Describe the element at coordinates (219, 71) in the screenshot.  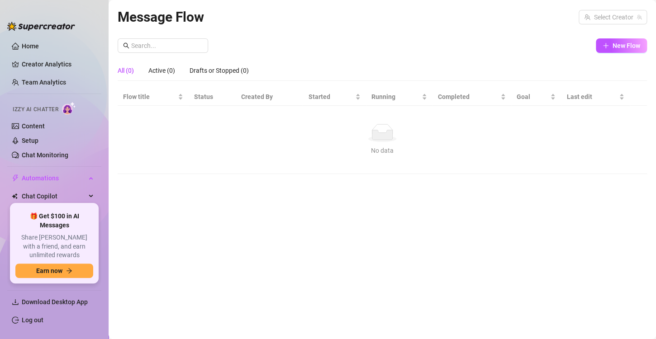
I see `div: Drafts or Stopped (0)` at that location.